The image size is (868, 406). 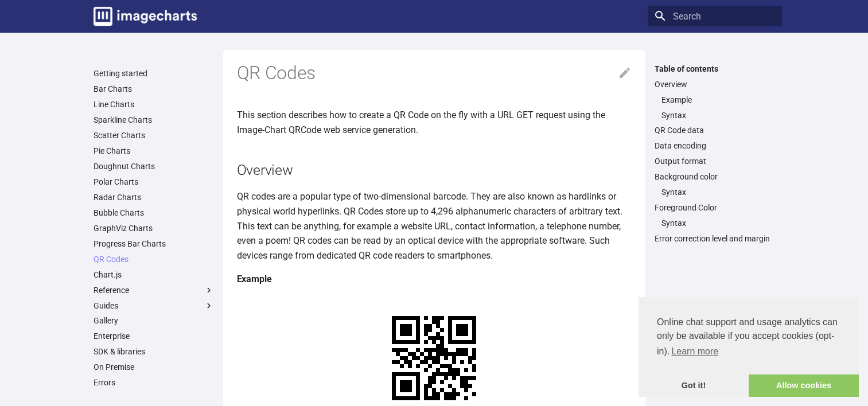 I want to click on a: allow cookies, so click(x=804, y=386).